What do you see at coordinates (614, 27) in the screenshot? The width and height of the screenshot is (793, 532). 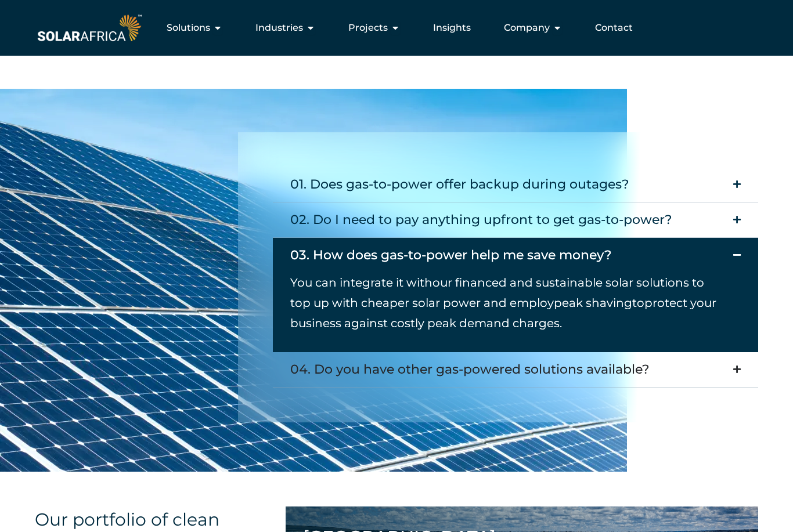 I see `span: Contact` at bounding box center [614, 27].